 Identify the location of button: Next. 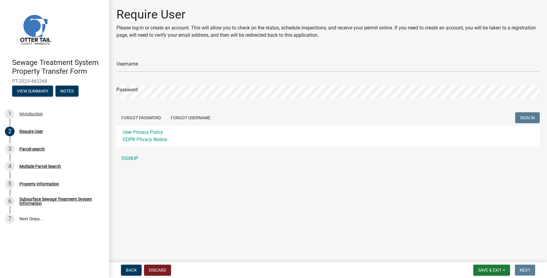
(525, 270).